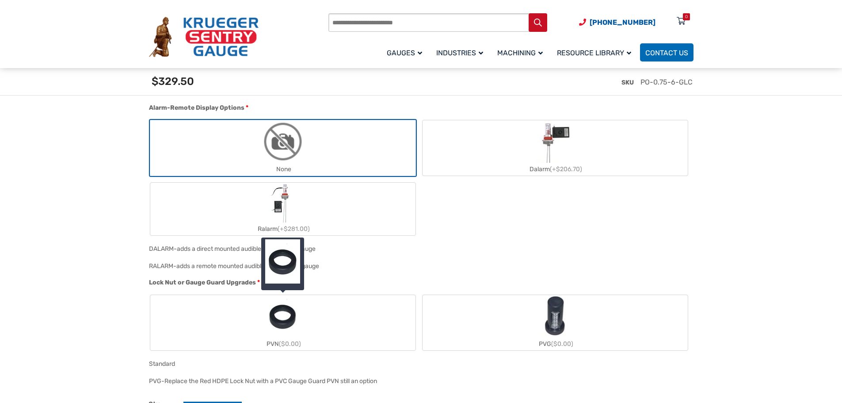  What do you see at coordinates (596, 52) in the screenshot?
I see `a: Resource Library` at bounding box center [596, 52].